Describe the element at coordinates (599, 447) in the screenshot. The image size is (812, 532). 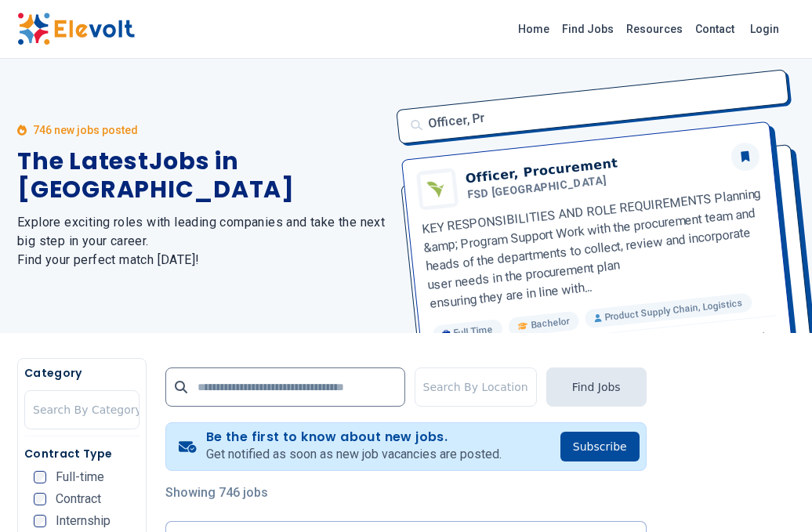
I see `button: Subscribe` at that location.